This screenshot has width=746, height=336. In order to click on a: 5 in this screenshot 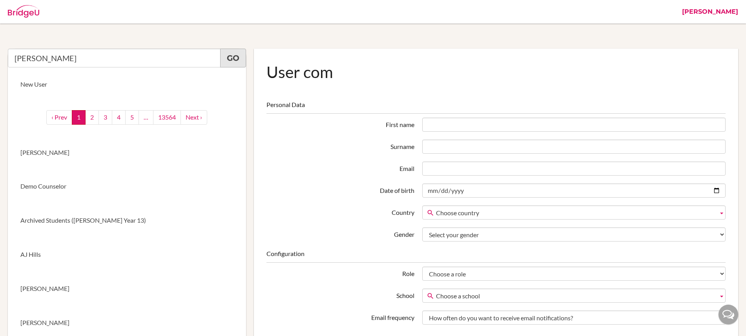, I will do `click(132, 117)`.